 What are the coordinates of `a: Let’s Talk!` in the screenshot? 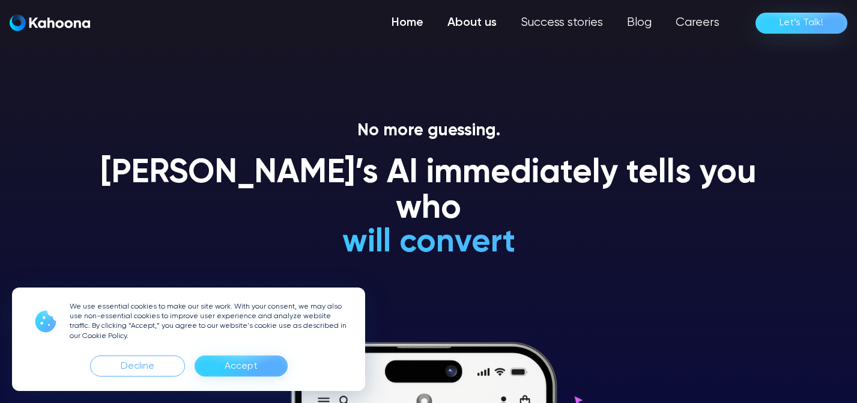 It's located at (802, 23).